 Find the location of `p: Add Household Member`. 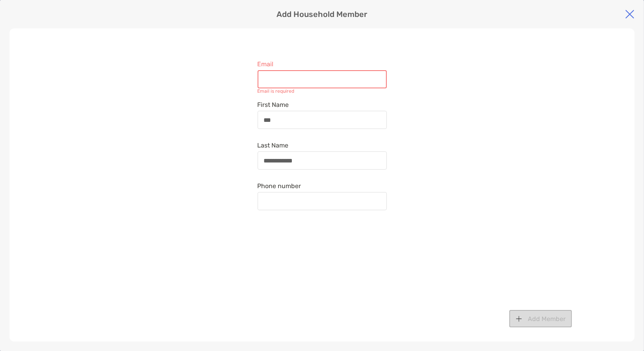

p: Add Household Member is located at coordinates (322, 14).